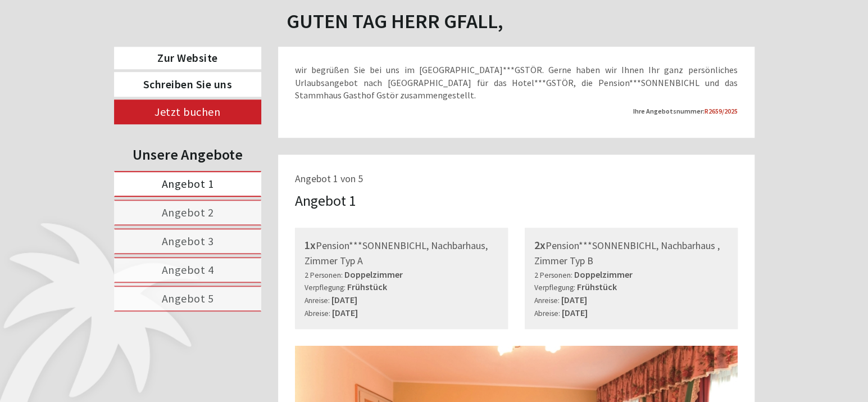 This screenshot has height=402, width=868. What do you see at coordinates (406, 304) in the screenshot?
I see `button: Senden` at bounding box center [406, 304].